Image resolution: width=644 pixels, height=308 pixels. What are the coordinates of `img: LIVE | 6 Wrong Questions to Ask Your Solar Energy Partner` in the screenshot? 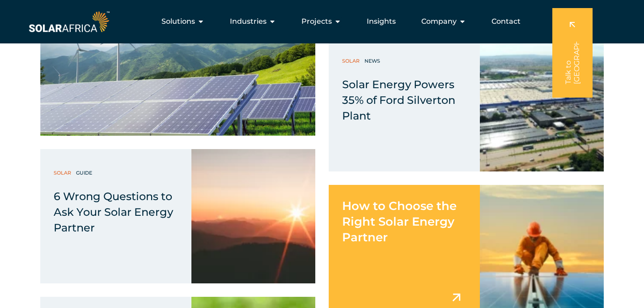 It's located at (253, 216).